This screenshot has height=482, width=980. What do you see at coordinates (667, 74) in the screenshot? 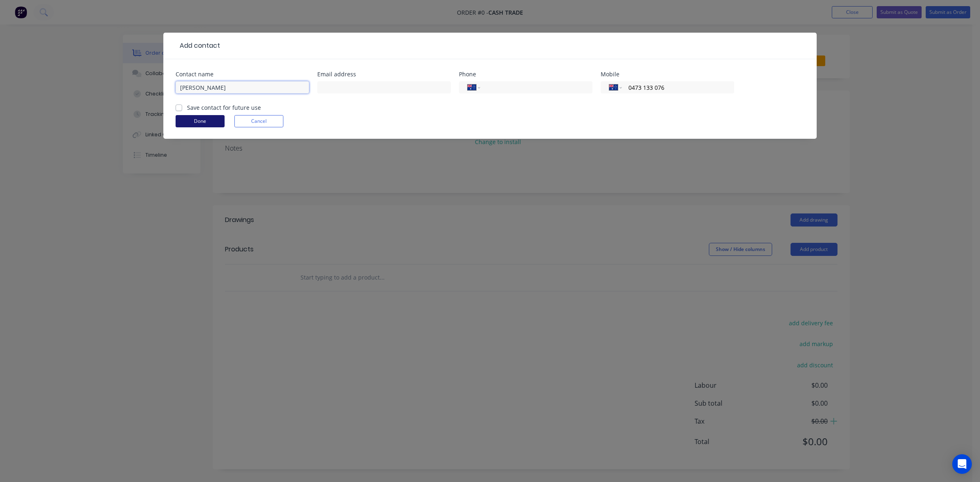
I see `div: Mobile` at bounding box center [667, 74].